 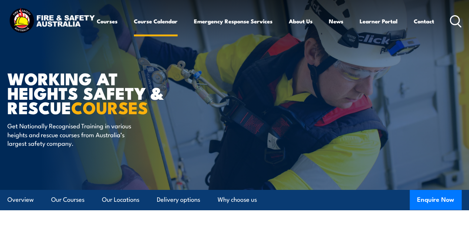 I want to click on a: News, so click(x=336, y=21).